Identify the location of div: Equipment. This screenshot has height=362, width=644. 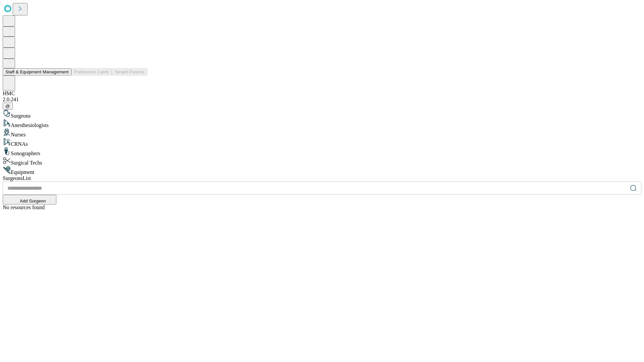
(322, 171).